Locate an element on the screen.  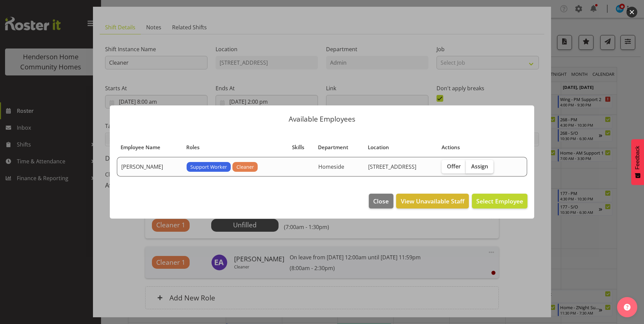
span: Offer is located at coordinates (454, 167).